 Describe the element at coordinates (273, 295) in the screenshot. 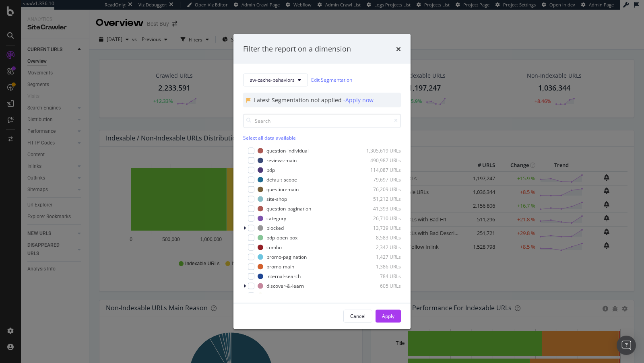

I see `div: brand` at that location.